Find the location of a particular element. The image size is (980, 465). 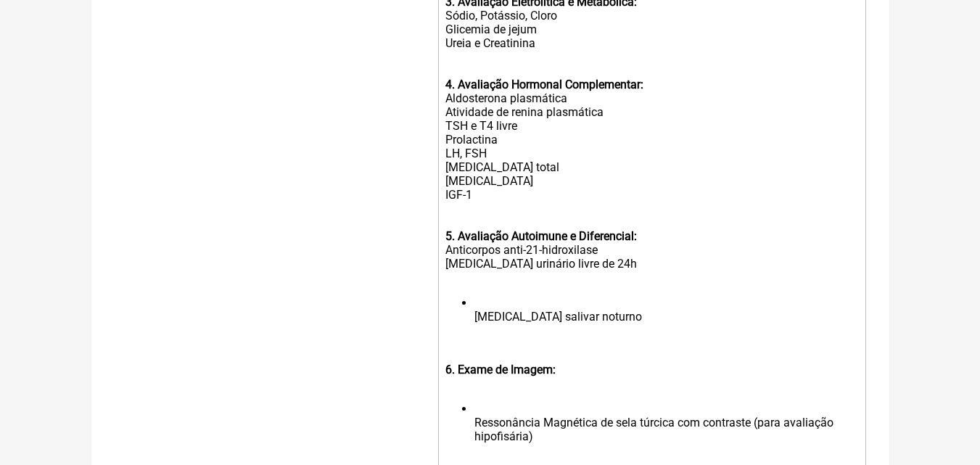

strong: 6. Exame de Imagem: is located at coordinates (500, 369).